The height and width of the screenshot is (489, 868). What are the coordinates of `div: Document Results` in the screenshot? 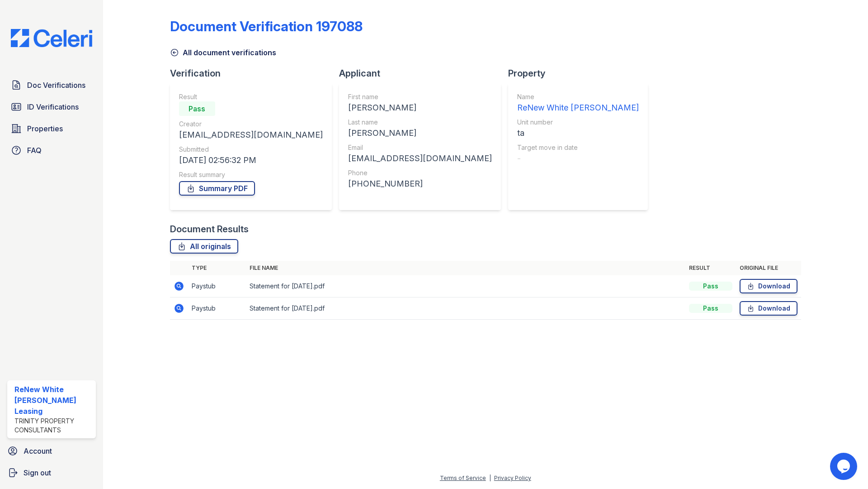 It's located at (209, 229).